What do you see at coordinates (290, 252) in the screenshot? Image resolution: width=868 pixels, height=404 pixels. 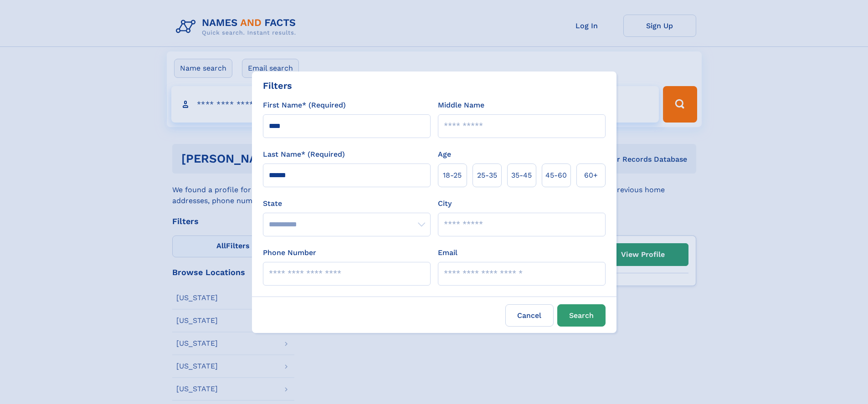 I see `label: Phone Number` at bounding box center [290, 252].